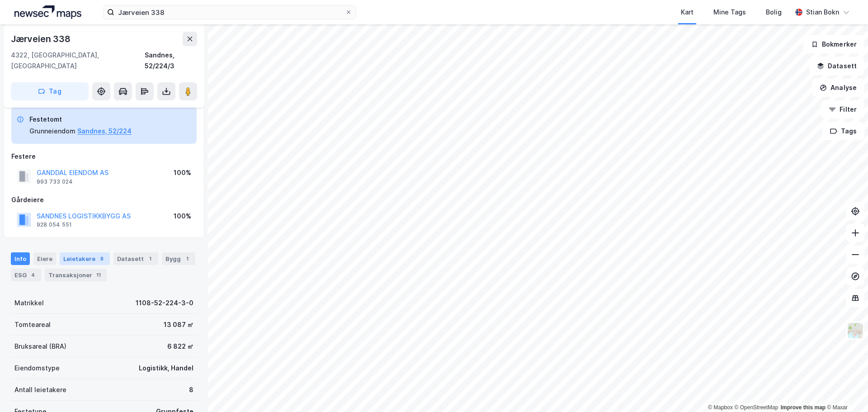  I want to click on div: Mine Tags, so click(730, 13).